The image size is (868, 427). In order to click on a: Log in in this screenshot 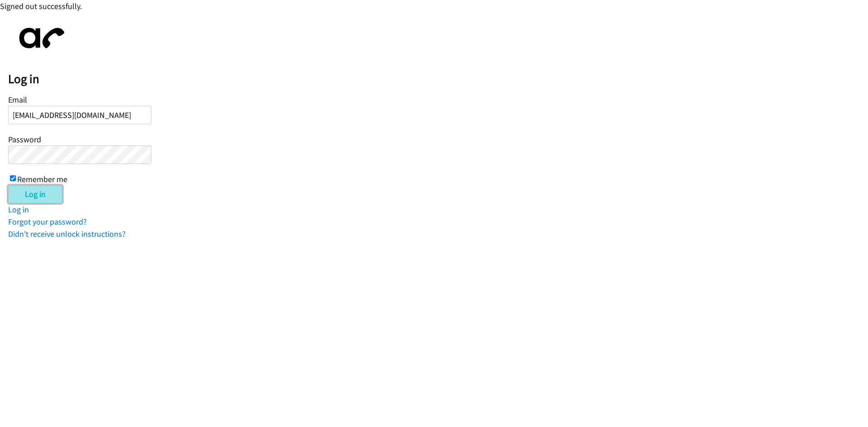, I will do `click(19, 210)`.